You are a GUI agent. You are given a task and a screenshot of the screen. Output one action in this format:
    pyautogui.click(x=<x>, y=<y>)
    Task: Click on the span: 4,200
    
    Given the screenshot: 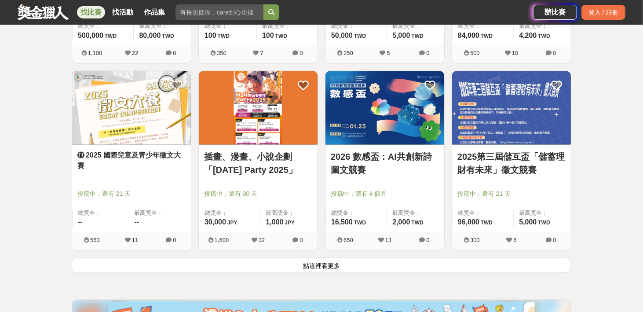 What is the action you would take?
    pyautogui.click(x=528, y=35)
    